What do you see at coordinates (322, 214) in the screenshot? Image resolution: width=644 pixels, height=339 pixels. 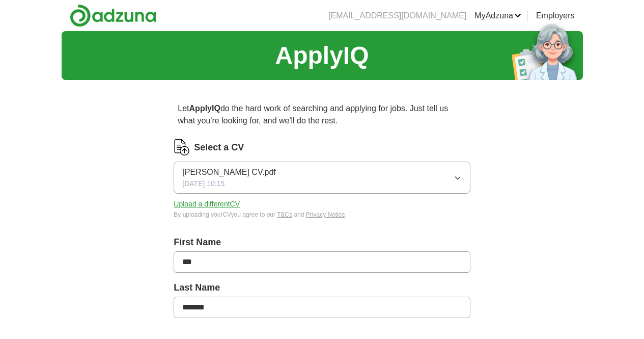 I see `div: By uploading your CV you agree to our and .` at bounding box center [322, 214].